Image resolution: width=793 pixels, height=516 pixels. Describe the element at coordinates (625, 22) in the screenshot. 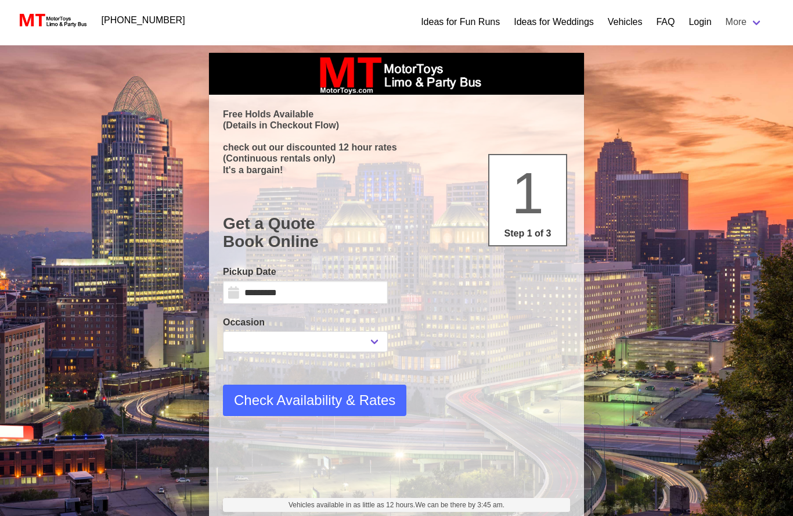

I see `a: Vehicles` at that location.